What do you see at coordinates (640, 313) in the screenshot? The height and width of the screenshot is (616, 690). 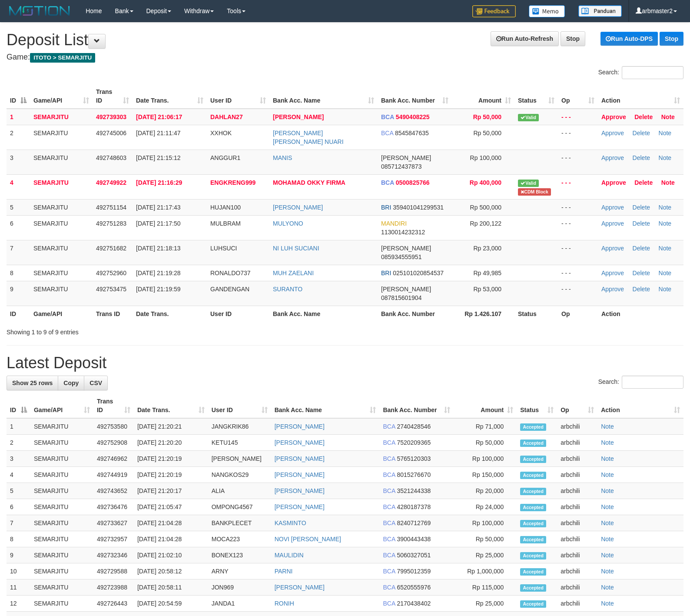 I see `th: Action` at bounding box center [640, 313].